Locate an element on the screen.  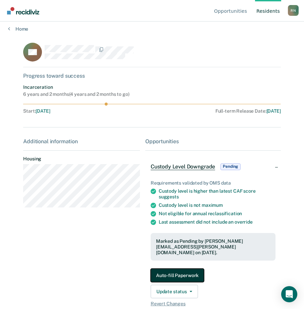
a: Navigate to form link is located at coordinates (213, 275).